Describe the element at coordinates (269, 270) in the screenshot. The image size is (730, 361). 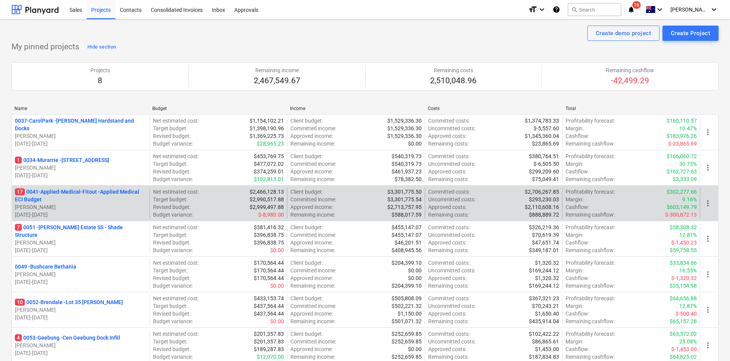
I see `p: $170,564.44` at that location.